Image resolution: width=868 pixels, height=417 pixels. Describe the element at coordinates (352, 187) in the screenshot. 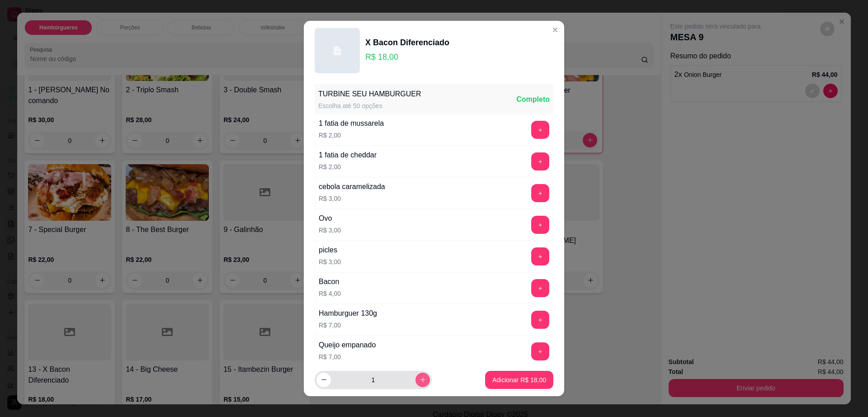

I see `div: cebola caramelizada` at that location.